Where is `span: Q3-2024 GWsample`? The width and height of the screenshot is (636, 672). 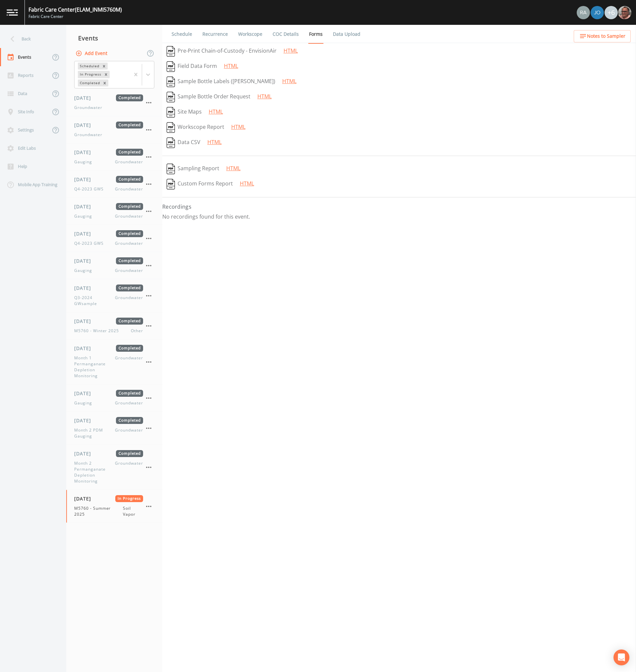
span: Q3-2024 GWsample is located at coordinates (94, 301).